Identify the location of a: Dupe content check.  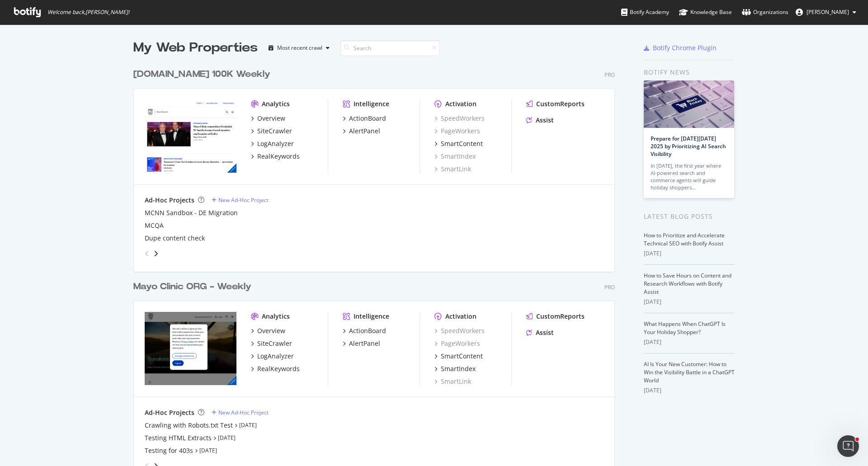
(174, 238).